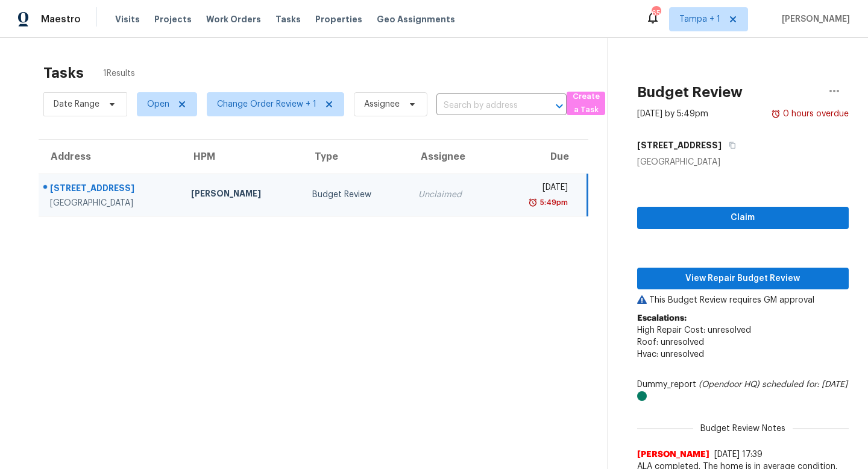  Describe the element at coordinates (242, 157) in the screenshot. I see `th: HPM` at that location.